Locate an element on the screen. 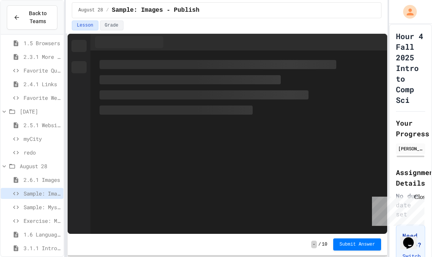 This screenshot has width=432, height=257. span: Back to Teams is located at coordinates (38, 17).